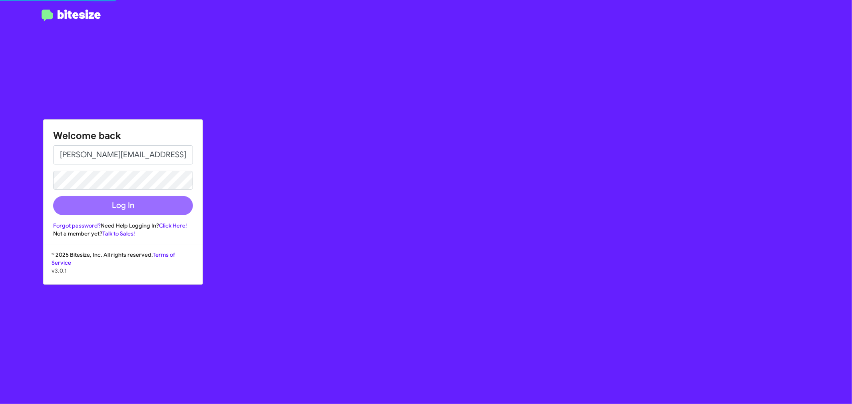  What do you see at coordinates (123, 271) in the screenshot?
I see `p: v3.0.1` at bounding box center [123, 271].